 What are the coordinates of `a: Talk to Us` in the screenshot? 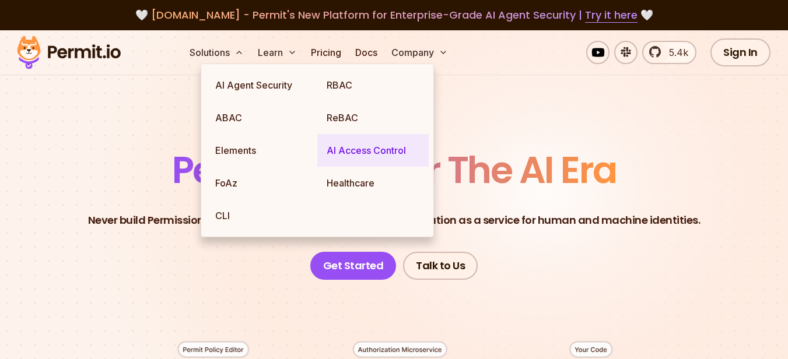 It's located at (440, 266).